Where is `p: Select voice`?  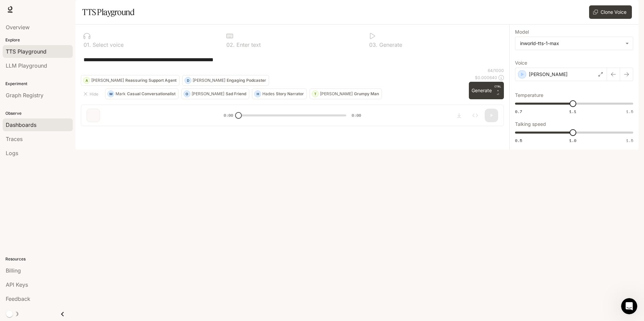 p: Select voice is located at coordinates (107, 45).